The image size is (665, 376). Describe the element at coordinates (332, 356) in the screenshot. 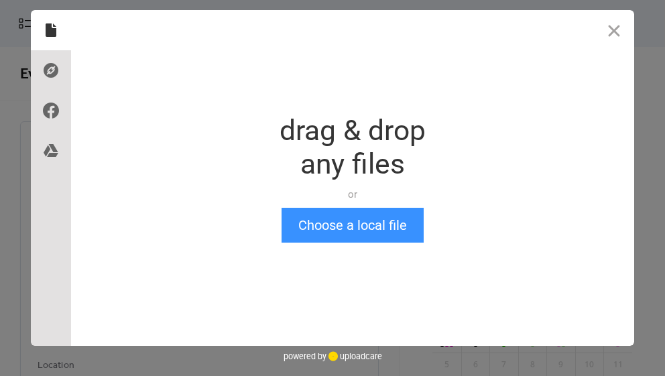

I see `div: powered by` at that location.